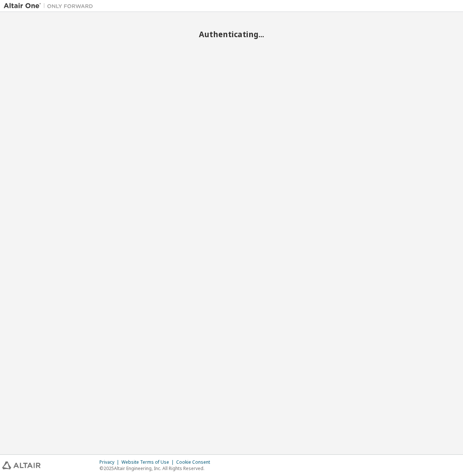 Image resolution: width=463 pixels, height=476 pixels. Describe the element at coordinates (21, 465) in the screenshot. I see `img: altair_logo.svg` at that location.